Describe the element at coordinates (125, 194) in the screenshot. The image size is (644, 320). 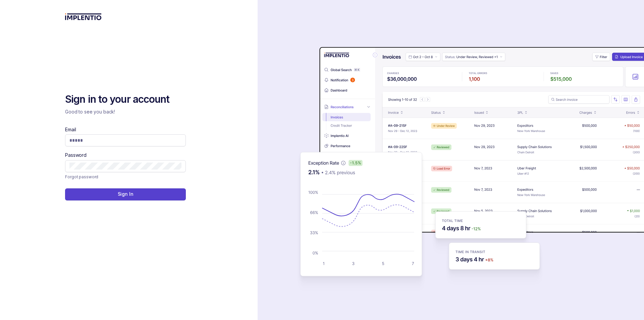
I see `p: Sign In` at that location.